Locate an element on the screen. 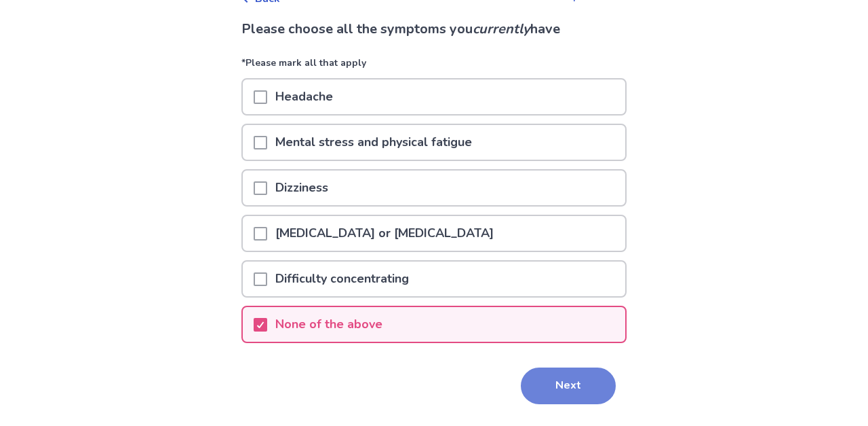 The image size is (868, 426). p: Please choose all the symptoms you have is located at coordinates (434, 29).